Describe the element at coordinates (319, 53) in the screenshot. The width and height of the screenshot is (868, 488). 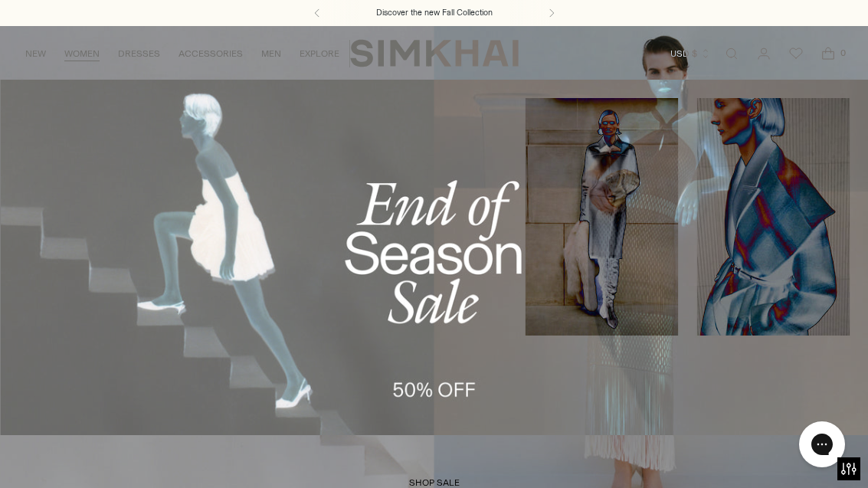
I see `a: EXPLORE` at that location.